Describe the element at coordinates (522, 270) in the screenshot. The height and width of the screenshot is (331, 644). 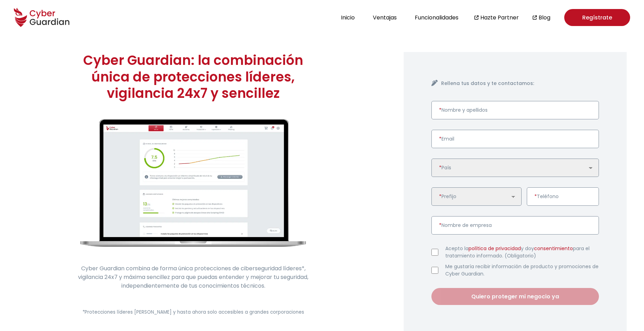
I see `label: Me gustaría recibir información de producto y promociones de Cyber Guardian.` at that location.